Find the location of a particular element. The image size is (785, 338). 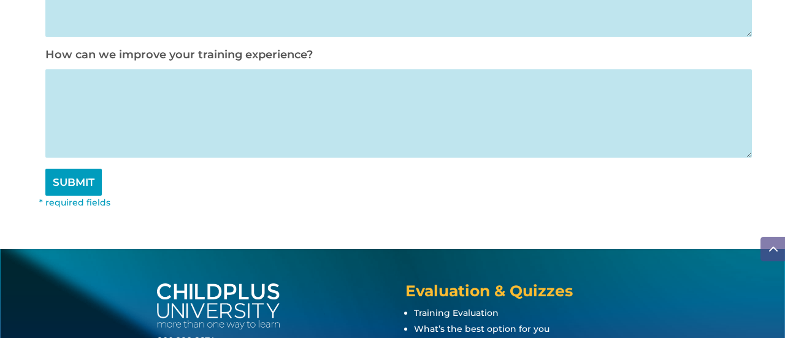

img: white-cpu-wordmark is located at coordinates (218, 306).